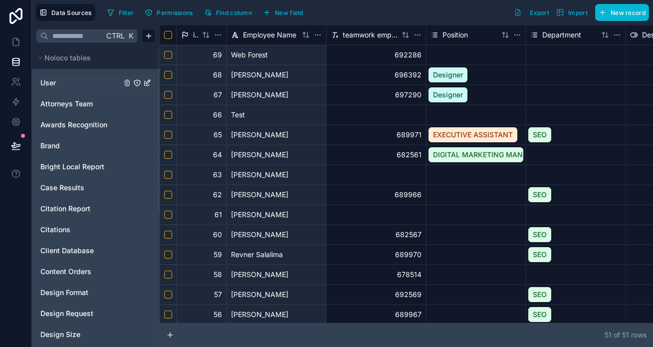 This screenshot has height=347, width=653. I want to click on span: Design Format, so click(64, 292).